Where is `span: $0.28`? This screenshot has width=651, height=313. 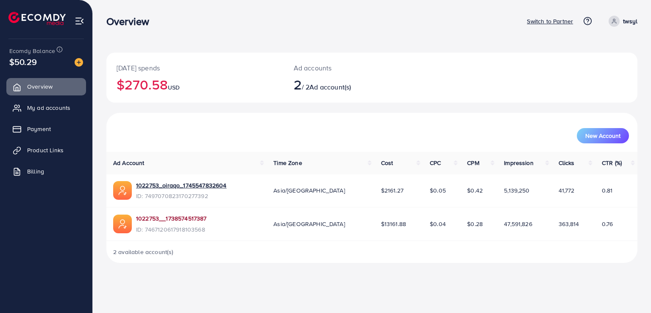
span: $0.28 is located at coordinates (475, 224).